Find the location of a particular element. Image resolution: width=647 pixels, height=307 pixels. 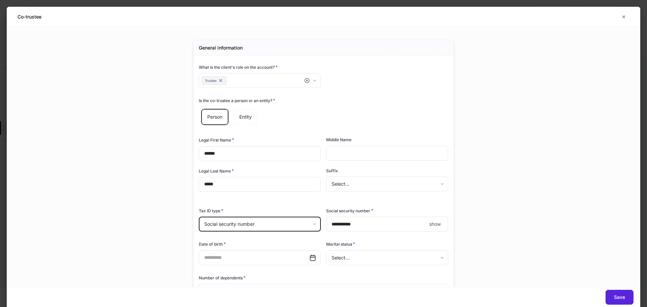

p: show is located at coordinates (435, 224).